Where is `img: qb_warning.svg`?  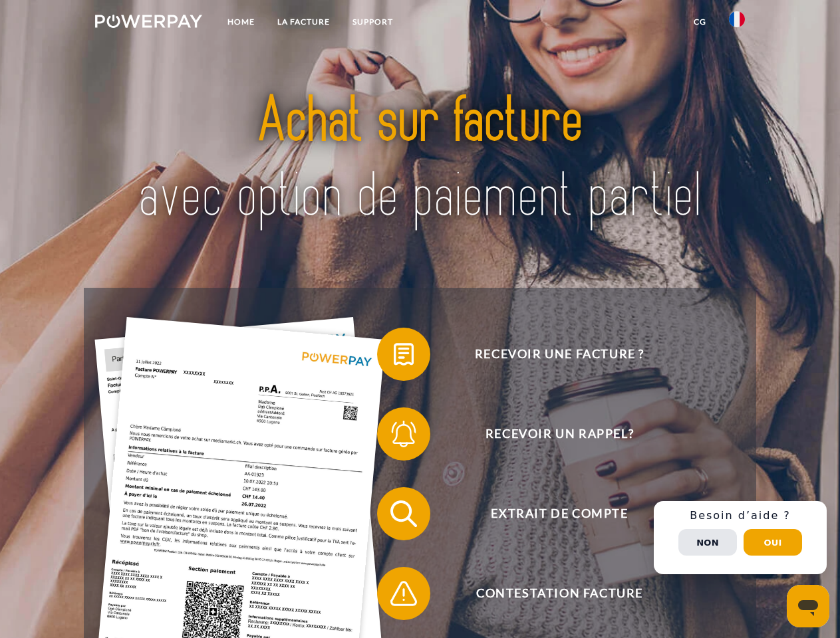
img: qb_warning.svg is located at coordinates (404, 594).